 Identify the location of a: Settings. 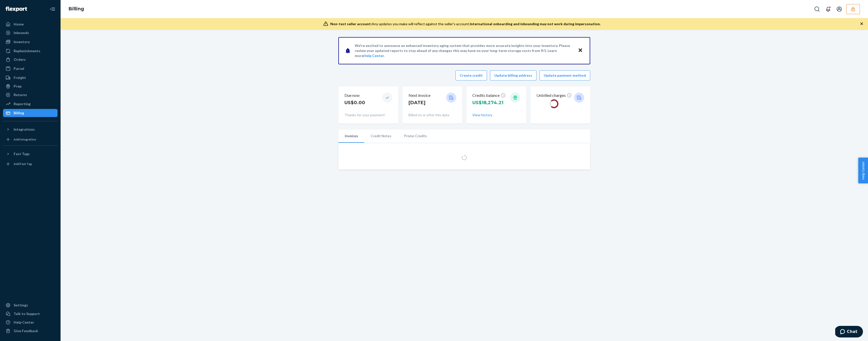
(30, 305).